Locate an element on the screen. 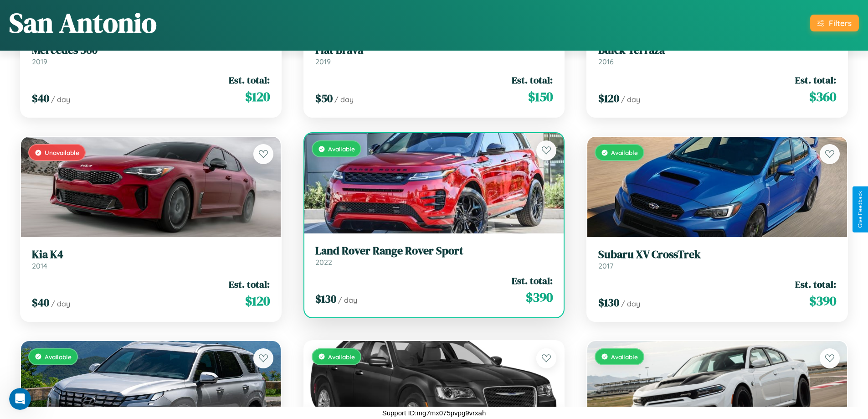 The width and height of the screenshot is (868, 419). a: Land Rover Range Rover Sport2022 is located at coordinates (434, 256).